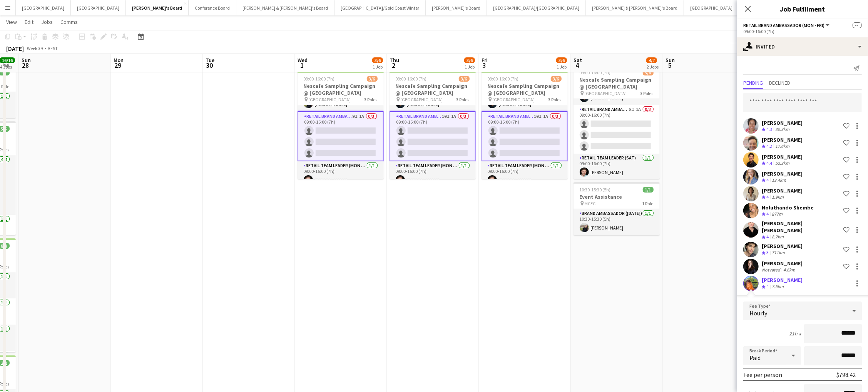  I want to click on button: RETAIL Brand Ambassador (Mon - Fri), so click(787, 25).